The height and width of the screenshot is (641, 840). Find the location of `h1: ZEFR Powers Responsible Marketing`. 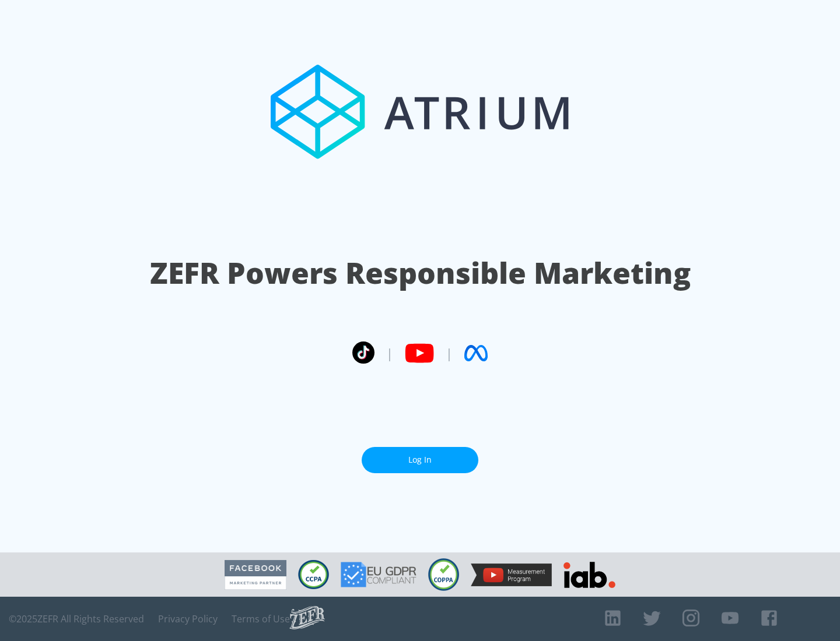

h1: ZEFR Powers Responsible Marketing is located at coordinates (420, 273).